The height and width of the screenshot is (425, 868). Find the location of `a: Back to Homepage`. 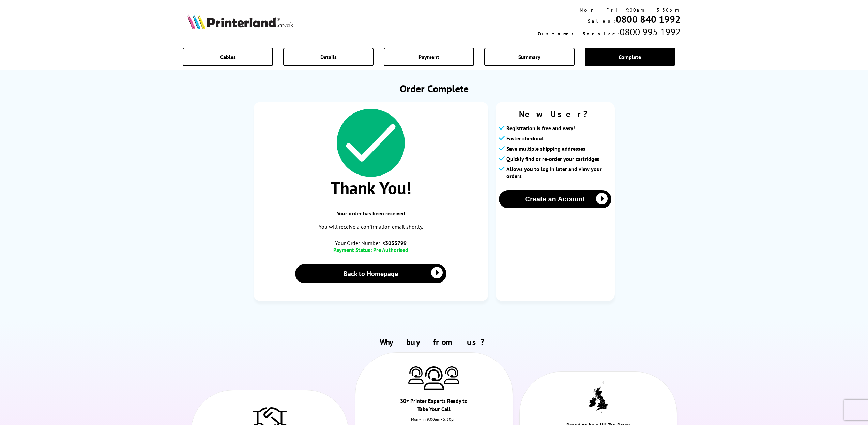

a: Back to Homepage is located at coordinates (371, 274).